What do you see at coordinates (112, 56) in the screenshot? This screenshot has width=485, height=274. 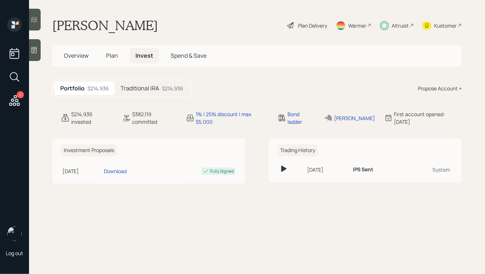 I see `span: Plan` at bounding box center [112, 56].